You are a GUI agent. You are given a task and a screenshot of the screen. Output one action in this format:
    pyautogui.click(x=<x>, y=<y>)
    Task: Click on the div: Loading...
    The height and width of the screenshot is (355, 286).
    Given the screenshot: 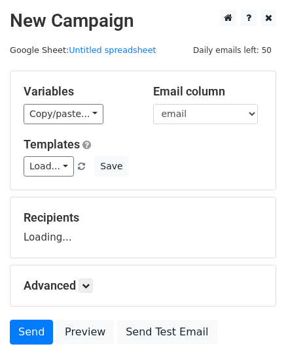 What is the action you would take?
    pyautogui.click(x=143, y=228)
    